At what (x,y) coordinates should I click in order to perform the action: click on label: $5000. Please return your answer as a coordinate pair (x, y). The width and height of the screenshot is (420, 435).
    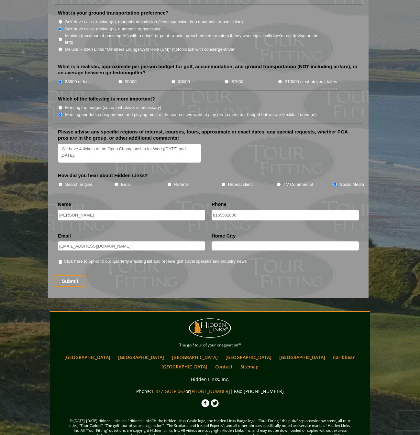
    Looking at the image, I should click on (131, 82).